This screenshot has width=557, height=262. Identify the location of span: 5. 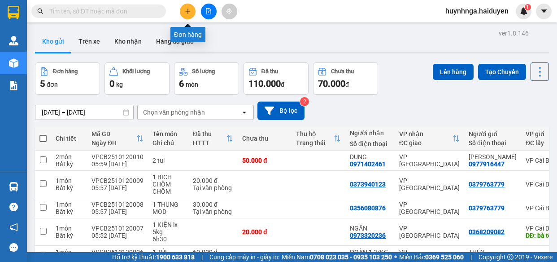
(42, 83).